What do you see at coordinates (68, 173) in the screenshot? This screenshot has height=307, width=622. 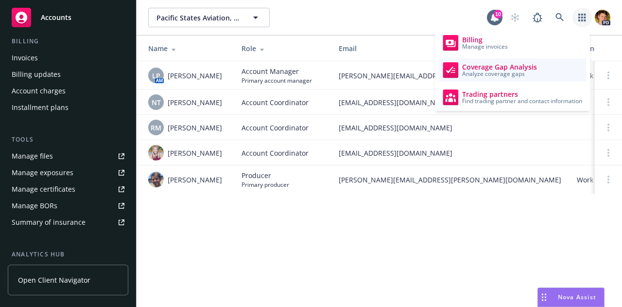 I see `a: Manage exposures` at bounding box center [68, 173].